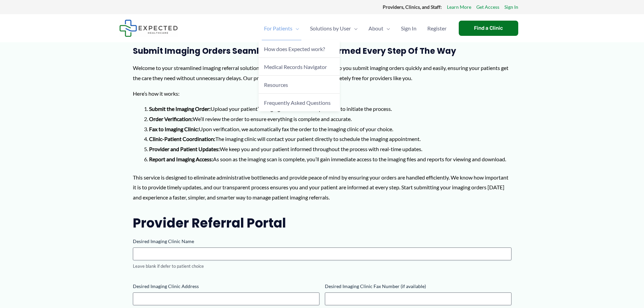 This screenshot has width=644, height=308. Describe the element at coordinates (330, 119) in the screenshot. I see `li: We’ll review the order to ensure everything is complete and accurate.` at that location.